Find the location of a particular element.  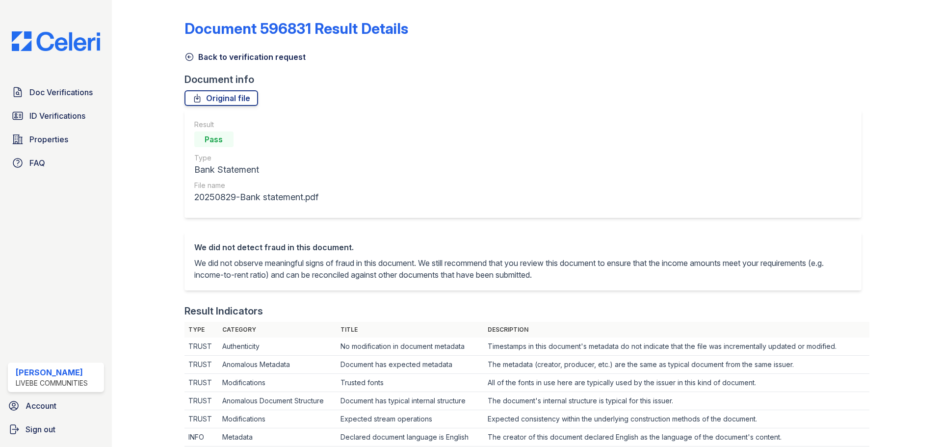

a: Original file is located at coordinates (221, 98).